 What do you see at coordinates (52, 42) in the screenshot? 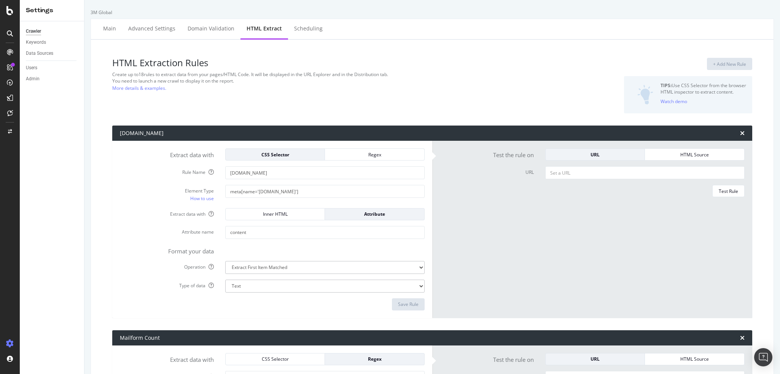
I see `a: Keywords` at bounding box center [52, 42].